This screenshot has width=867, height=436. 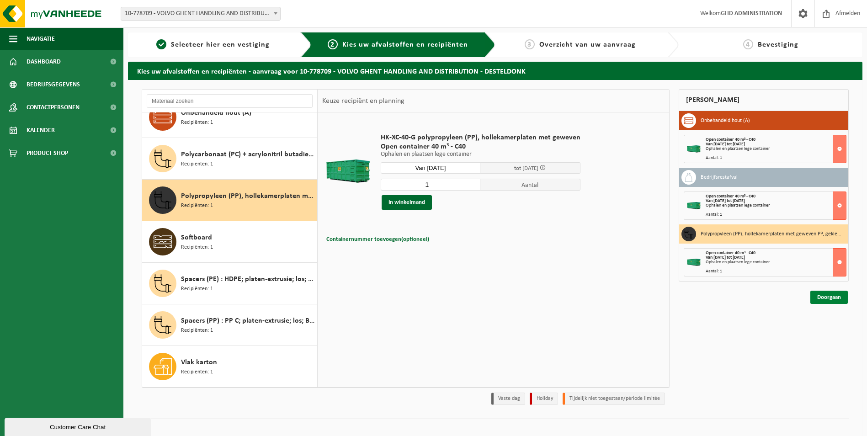 What do you see at coordinates (73, 11) in the screenshot?
I see `div: Customer Care Chat` at bounding box center [73, 11].